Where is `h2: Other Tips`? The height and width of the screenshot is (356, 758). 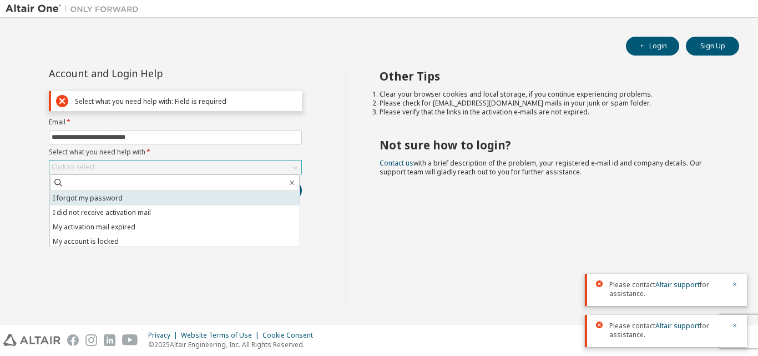 h2: Other Tips is located at coordinates (550, 76).